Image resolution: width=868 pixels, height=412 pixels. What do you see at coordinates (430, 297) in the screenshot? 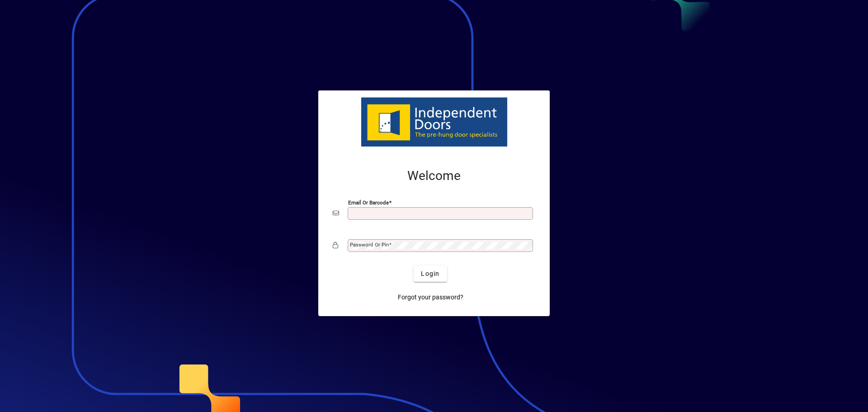
I see `a: Forgot your password?` at bounding box center [430, 297].